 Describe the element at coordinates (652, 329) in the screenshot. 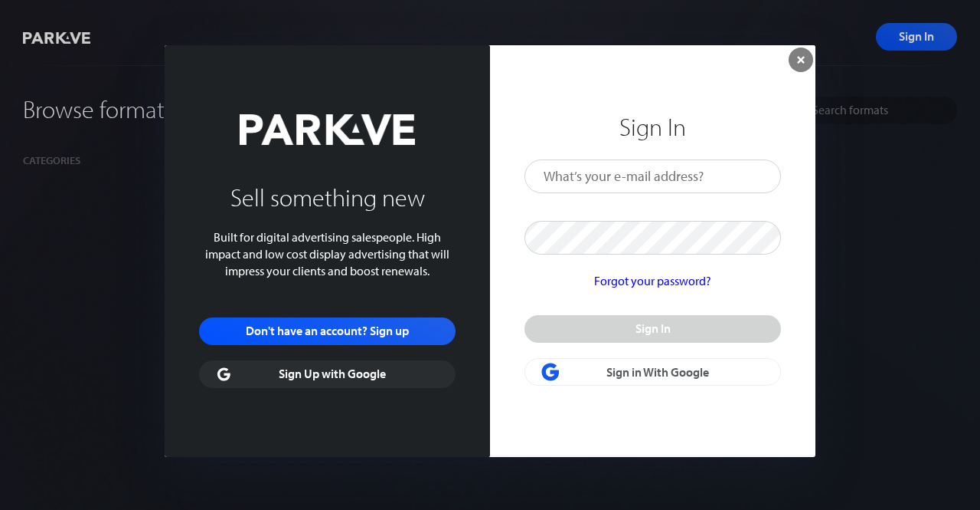

I see `a: Sign In` at that location.